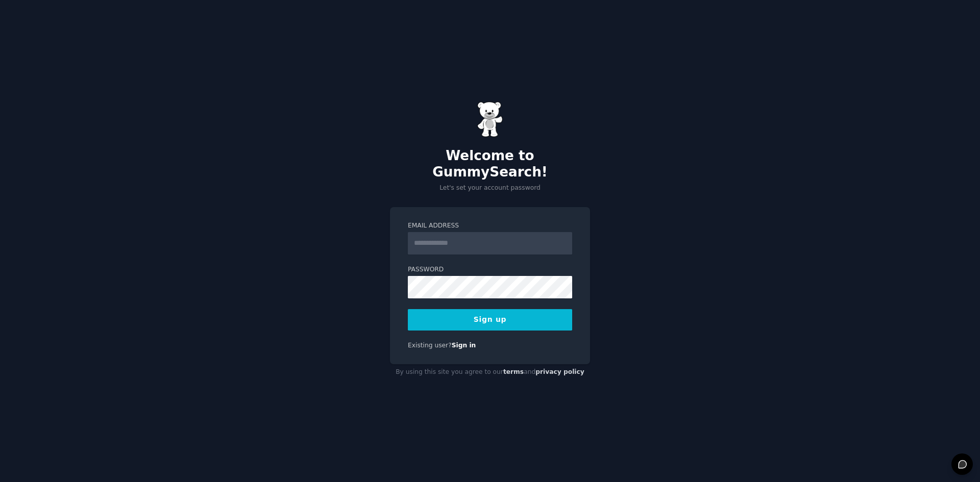  What do you see at coordinates (490, 373) in the screenshot?
I see `div: By using this site you agree to our and` at bounding box center [490, 373].